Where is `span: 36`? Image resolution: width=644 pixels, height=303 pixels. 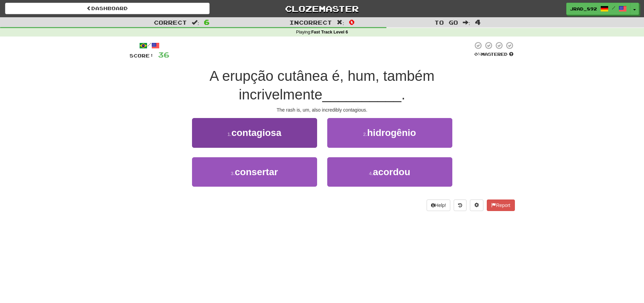
span: 36 is located at coordinates (164, 54).